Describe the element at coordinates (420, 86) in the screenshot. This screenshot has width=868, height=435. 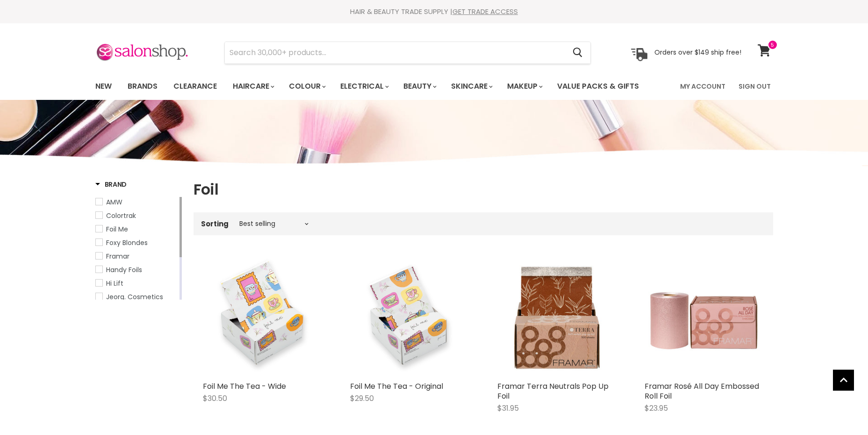
I see `a: Beauty` at that location.